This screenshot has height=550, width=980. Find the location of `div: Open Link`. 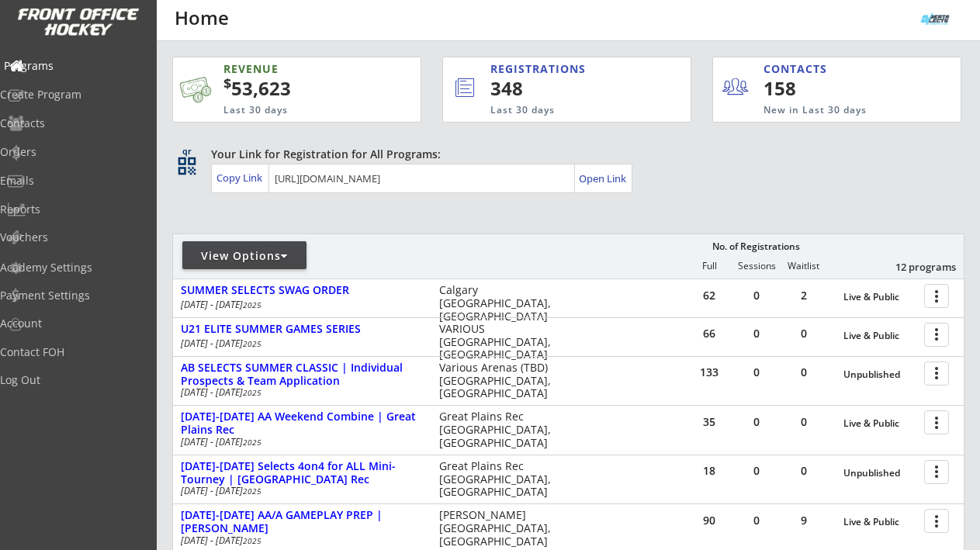

div: Open Link is located at coordinates (603, 178).